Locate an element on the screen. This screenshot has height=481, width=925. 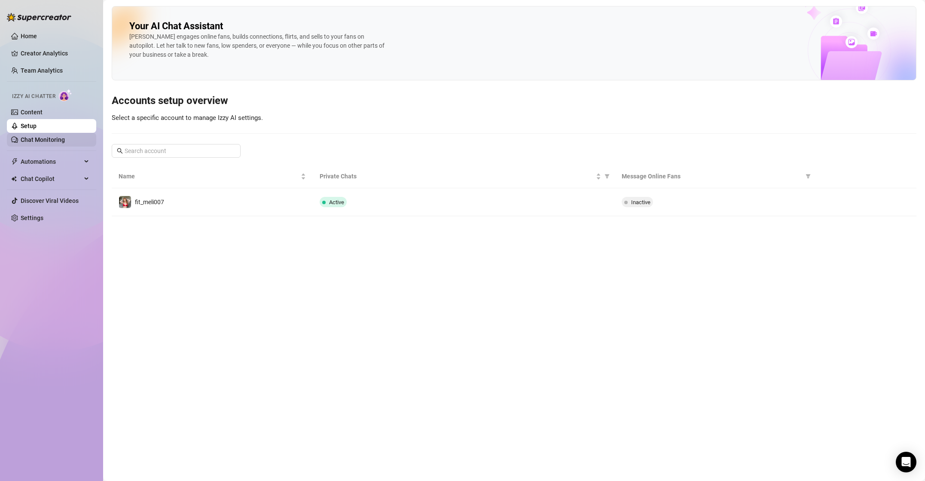
span: fit_meli007 is located at coordinates (150, 202).